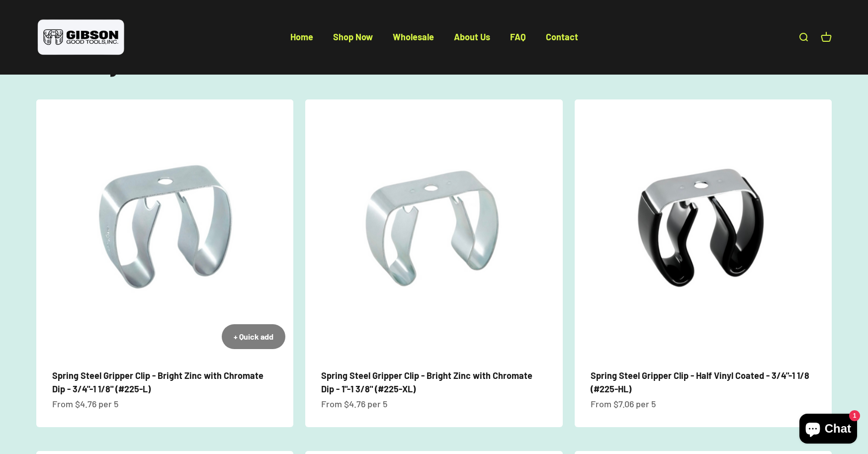 This screenshot has height=454, width=868. What do you see at coordinates (253, 337) in the screenshot?
I see `div: + Quick add` at bounding box center [253, 337].